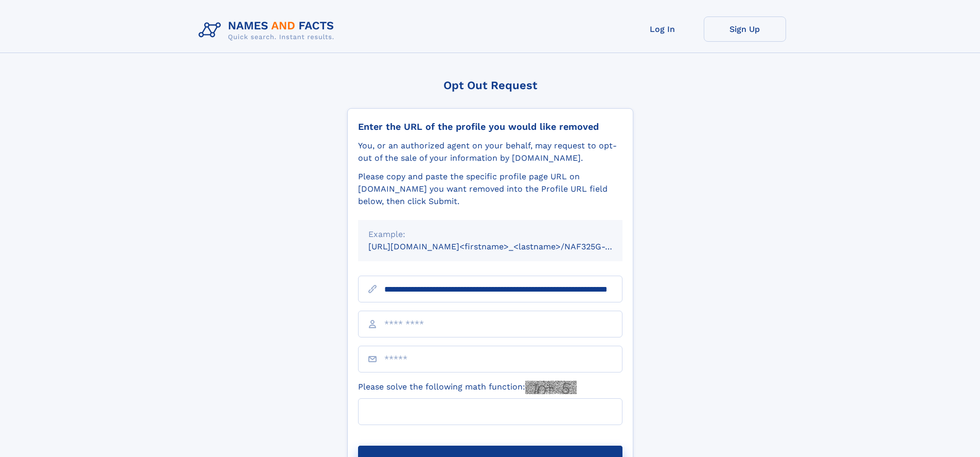  I want to click on a: Log In, so click(662, 29).